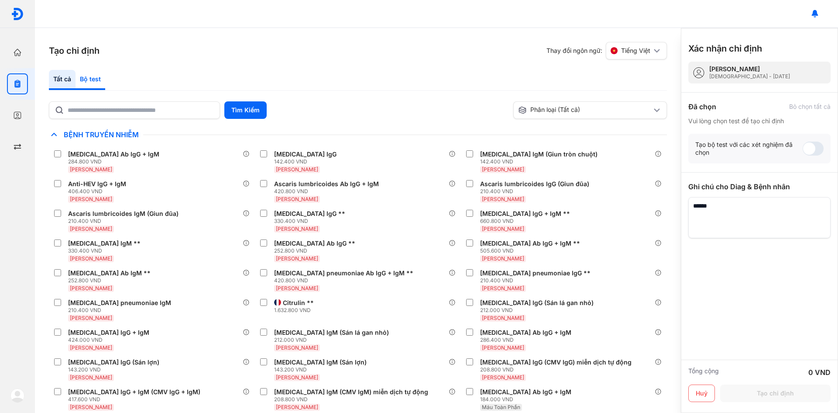  What do you see at coordinates (819, 372) in the screenshot?
I see `div: 0 VND` at bounding box center [819, 372].